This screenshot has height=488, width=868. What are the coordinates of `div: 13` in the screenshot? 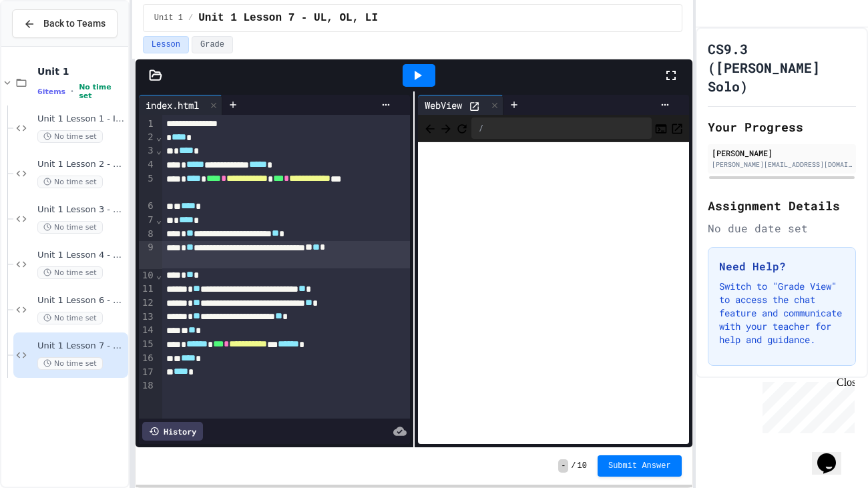 It's located at (147, 318).